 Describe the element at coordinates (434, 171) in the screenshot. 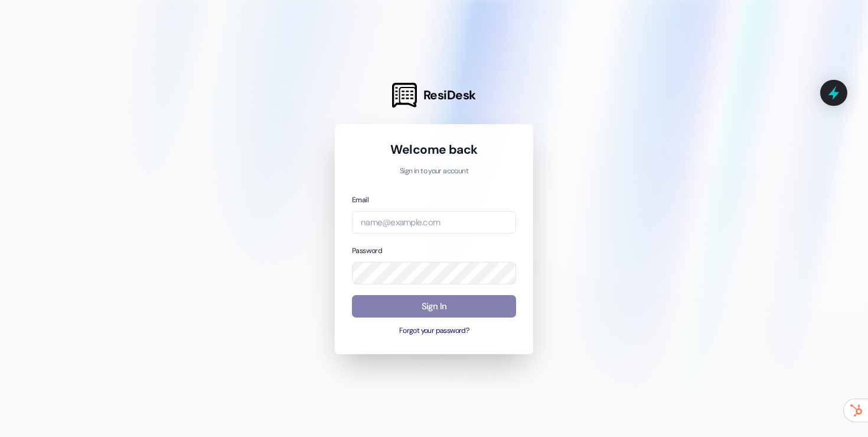

I see `p: Sign in to your account` at that location.